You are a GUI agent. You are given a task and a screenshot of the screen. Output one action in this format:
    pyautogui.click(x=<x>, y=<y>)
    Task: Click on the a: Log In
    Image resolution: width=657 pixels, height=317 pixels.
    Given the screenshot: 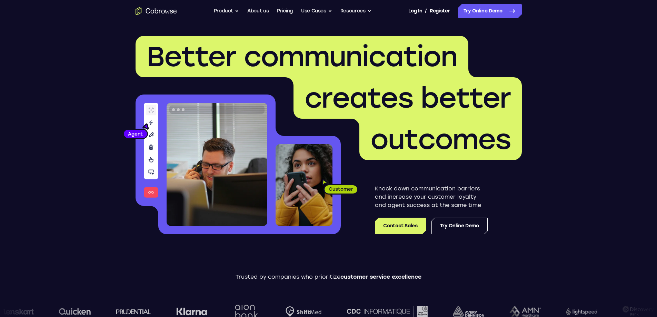 What is the action you would take?
    pyautogui.click(x=415, y=11)
    